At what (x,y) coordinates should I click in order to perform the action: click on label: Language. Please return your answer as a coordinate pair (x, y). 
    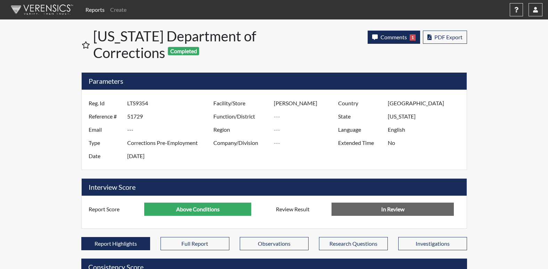
    Looking at the image, I should click on (360, 130).